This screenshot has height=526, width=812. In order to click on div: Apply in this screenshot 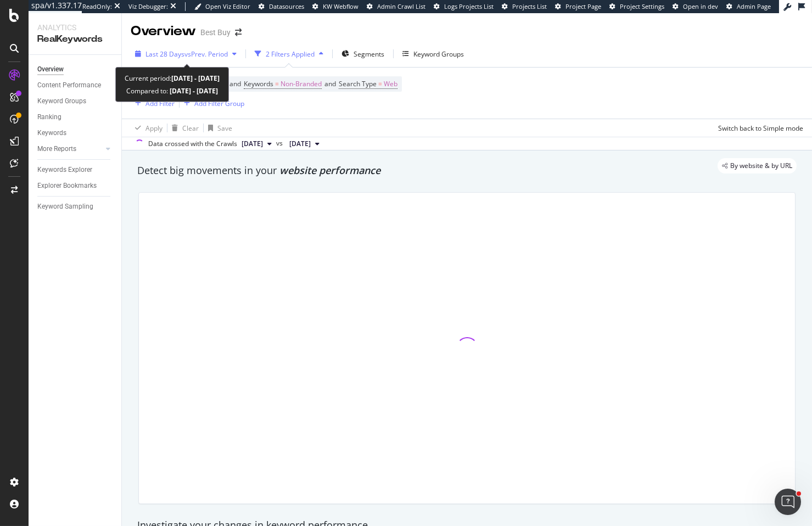, I will do `click(154, 128)`.